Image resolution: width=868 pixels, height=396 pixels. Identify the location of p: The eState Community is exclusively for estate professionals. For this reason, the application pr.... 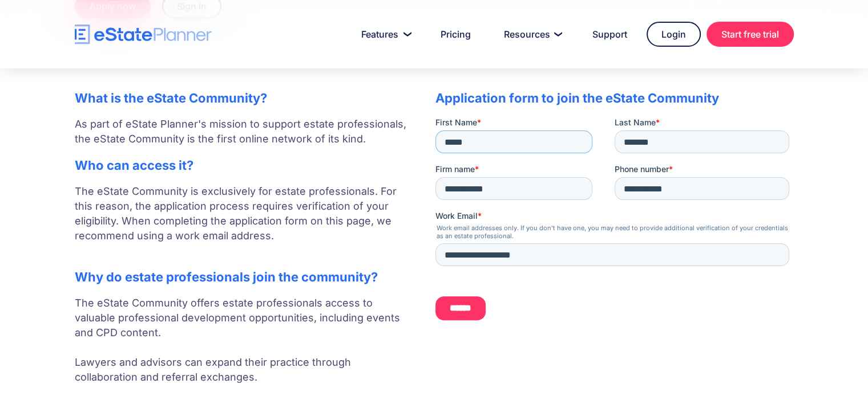
(243, 221).